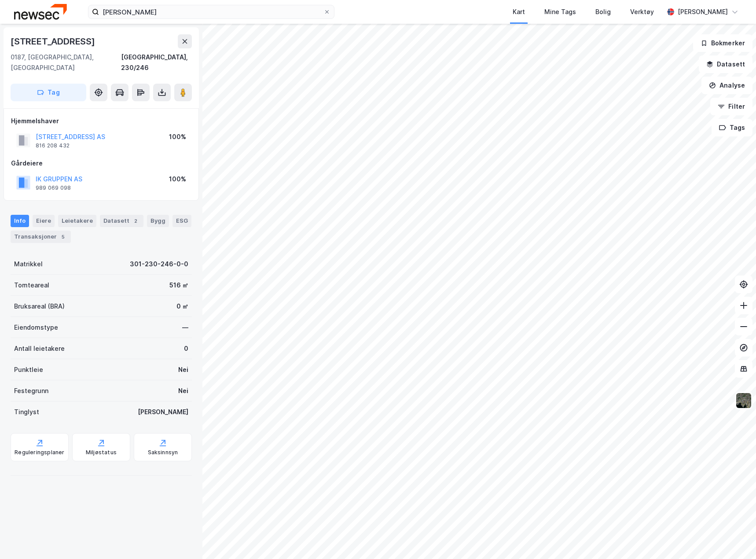 The width and height of the screenshot is (756, 559). What do you see at coordinates (43, 221) in the screenshot?
I see `div: Eiere` at bounding box center [43, 221].